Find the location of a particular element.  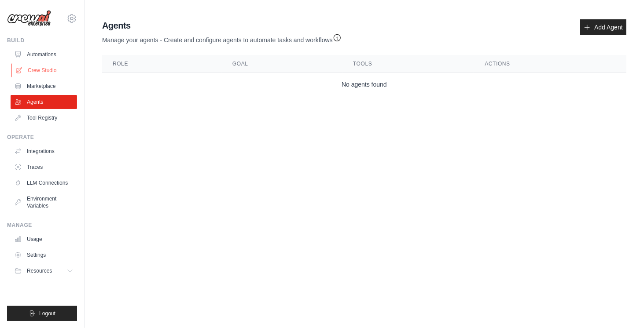

a: Automations is located at coordinates (44, 54).